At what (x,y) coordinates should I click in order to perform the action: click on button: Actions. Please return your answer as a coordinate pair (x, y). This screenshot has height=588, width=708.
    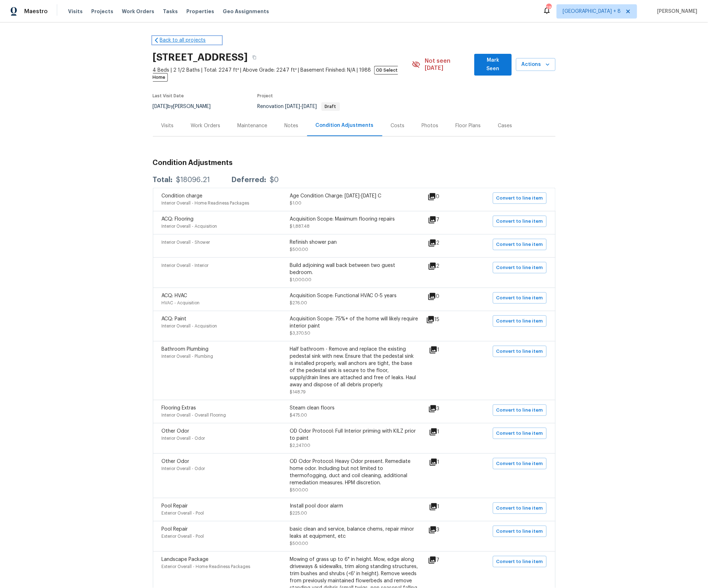
    Looking at the image, I should click on (535, 64).